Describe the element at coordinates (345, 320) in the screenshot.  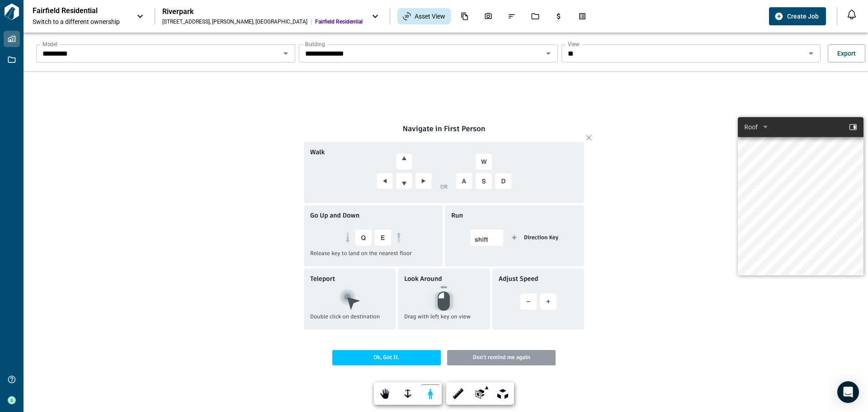
I see `span: Double click on destination` at that location.